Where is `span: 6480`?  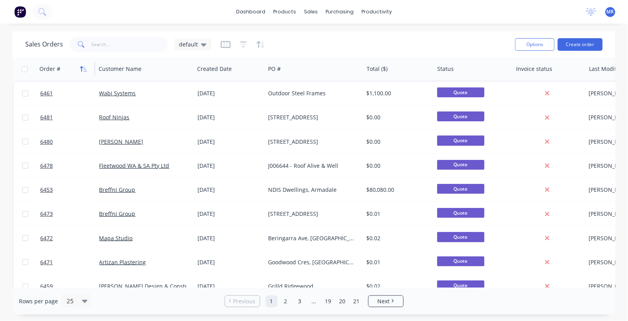 span: 6480 is located at coordinates (46, 142).